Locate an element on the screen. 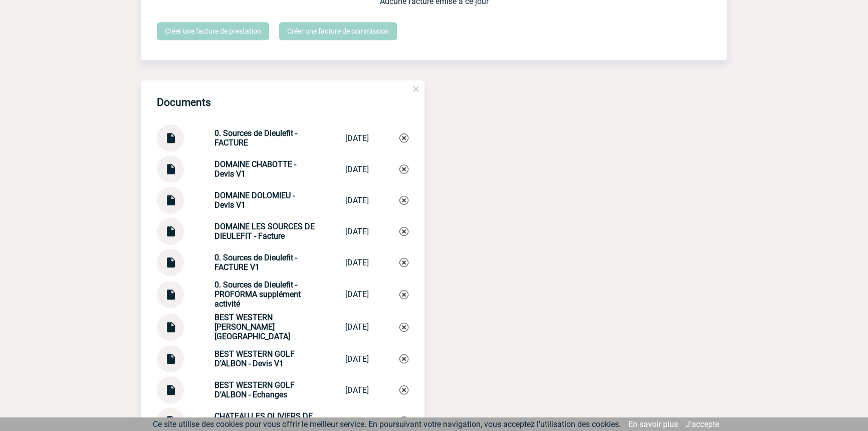  img: close.png is located at coordinates (416, 89).